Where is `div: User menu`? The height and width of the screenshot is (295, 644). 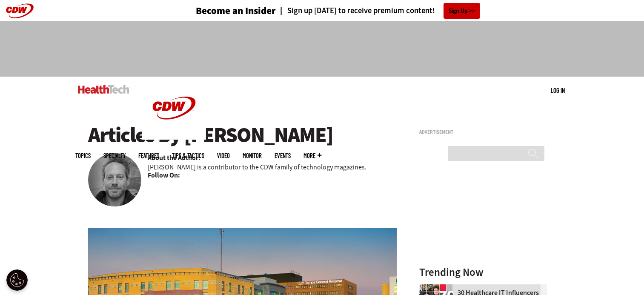
div: User menu is located at coordinates (558, 90).